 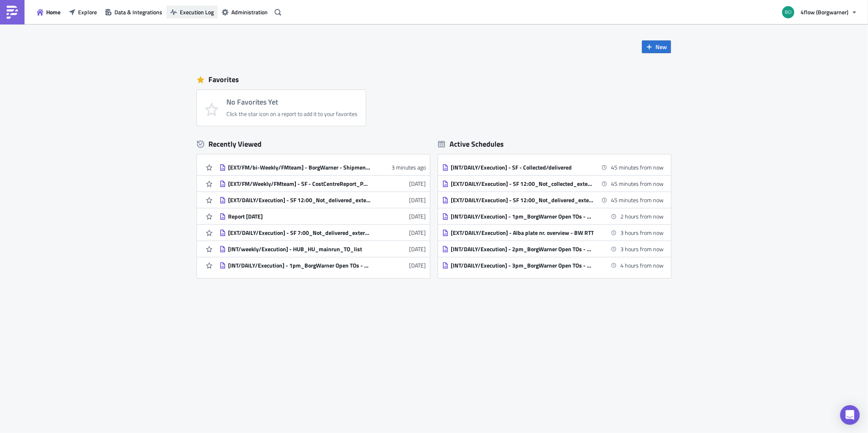 I want to click on time: 2025-09-12T12:17:50Z, so click(x=417, y=249).